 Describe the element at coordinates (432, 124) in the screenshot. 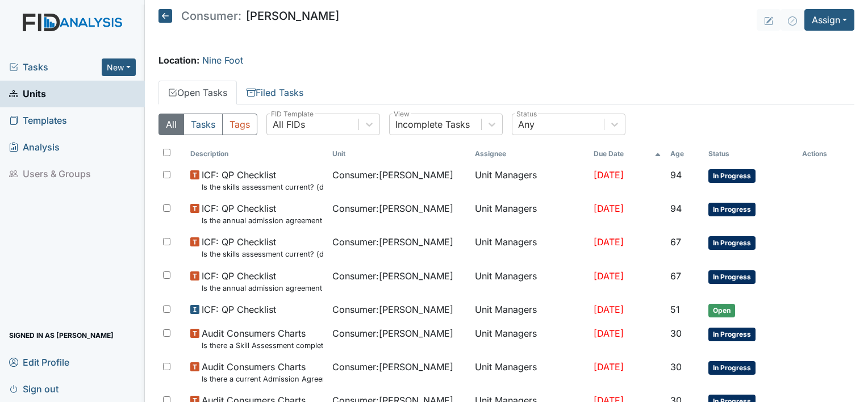

I see `div: Incomplete Tasks` at that location.